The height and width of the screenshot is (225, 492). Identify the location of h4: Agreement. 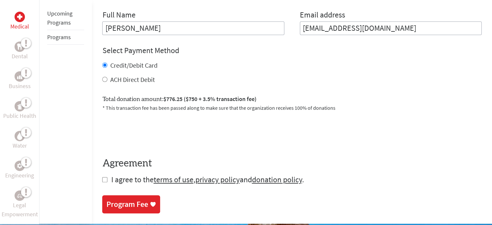
(292, 163).